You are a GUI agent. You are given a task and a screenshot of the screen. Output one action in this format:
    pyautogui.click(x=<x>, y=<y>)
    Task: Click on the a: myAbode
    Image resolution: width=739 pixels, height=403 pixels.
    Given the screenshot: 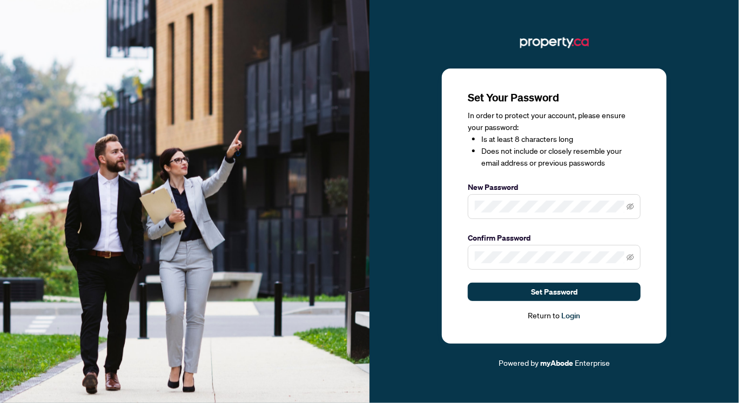 What is the action you would take?
    pyautogui.click(x=556, y=363)
    